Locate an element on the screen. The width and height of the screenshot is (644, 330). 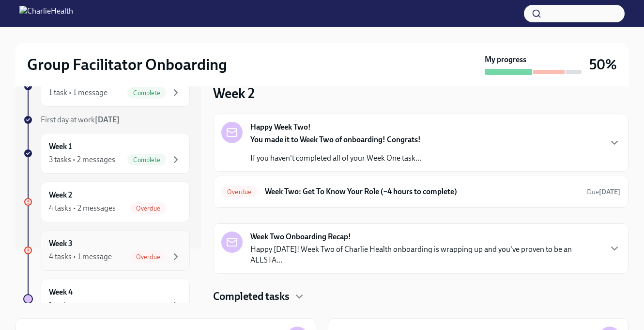
div: 1 task • 1 message is located at coordinates (78, 92).